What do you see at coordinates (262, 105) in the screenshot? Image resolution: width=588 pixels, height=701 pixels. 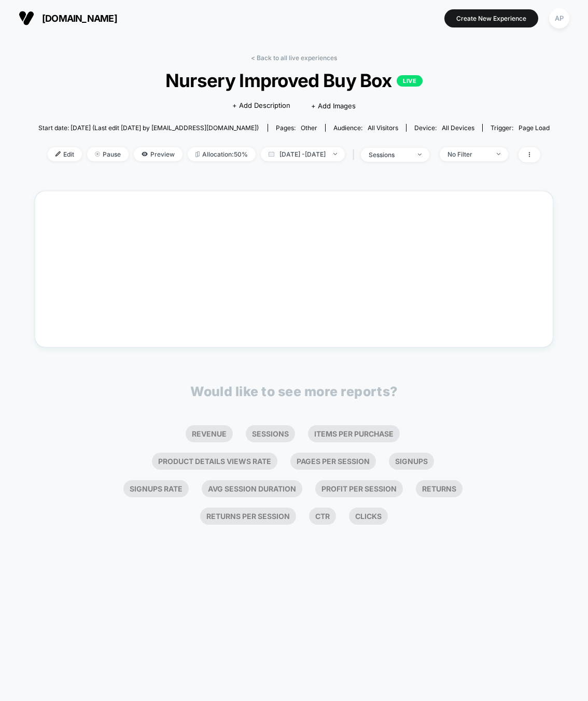 I see `span: + Add Description` at bounding box center [262, 105].